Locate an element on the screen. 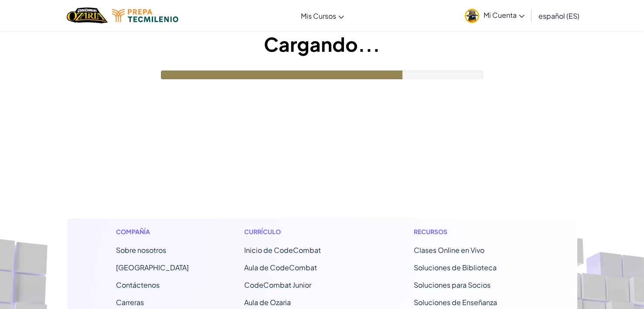 The width and height of the screenshot is (644, 309). a: Carreras is located at coordinates (130, 302).